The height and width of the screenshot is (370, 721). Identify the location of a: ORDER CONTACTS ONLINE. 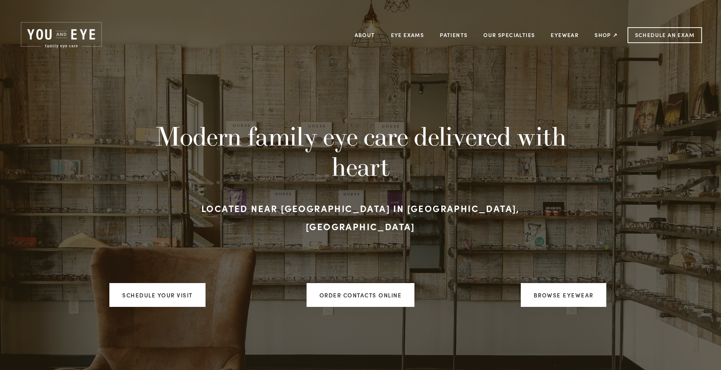
(361, 295).